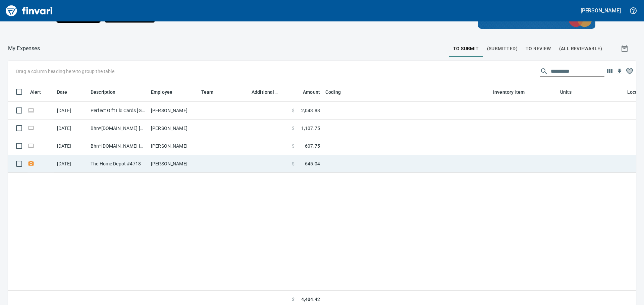  I want to click on img: Finvari, so click(29, 10).